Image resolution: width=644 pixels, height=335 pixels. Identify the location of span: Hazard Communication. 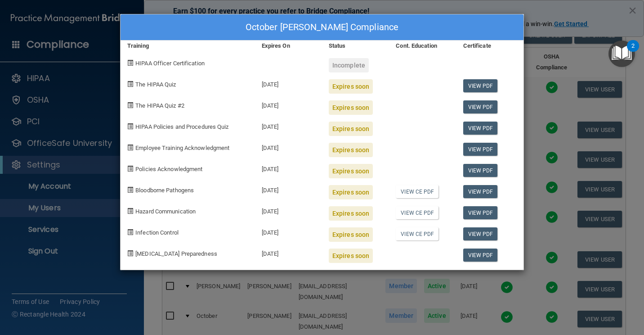
(166, 211).